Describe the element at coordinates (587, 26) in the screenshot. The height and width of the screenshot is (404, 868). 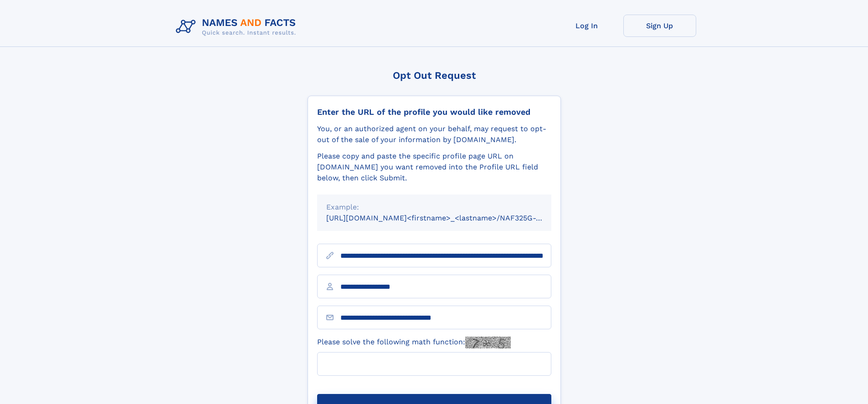
I see `a: Log In` at that location.